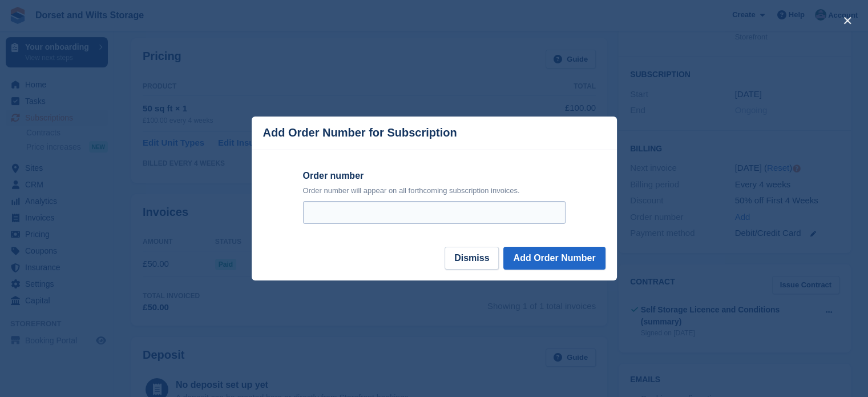  I want to click on button: Dismiss, so click(471, 258).